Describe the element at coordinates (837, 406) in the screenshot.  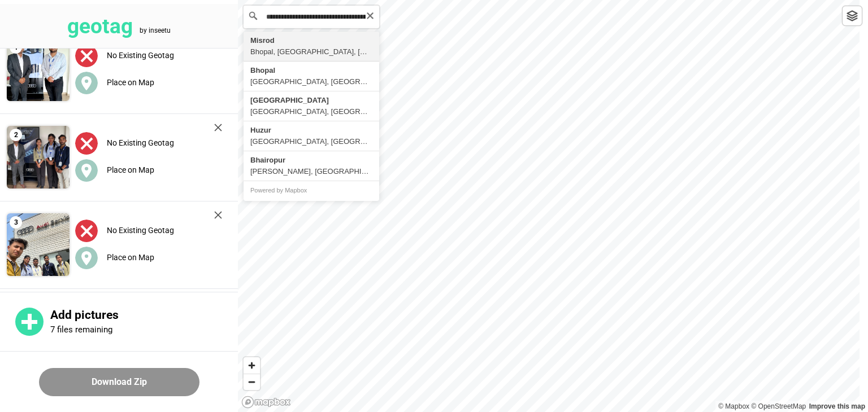
I see `a: Map feedback` at that location.